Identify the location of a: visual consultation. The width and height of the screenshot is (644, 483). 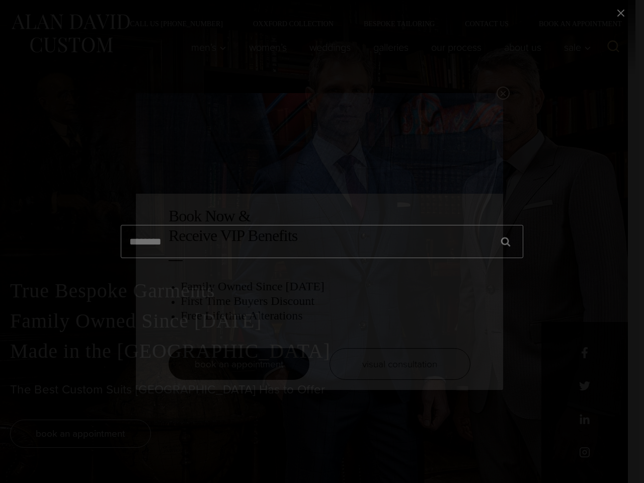
(400, 364).